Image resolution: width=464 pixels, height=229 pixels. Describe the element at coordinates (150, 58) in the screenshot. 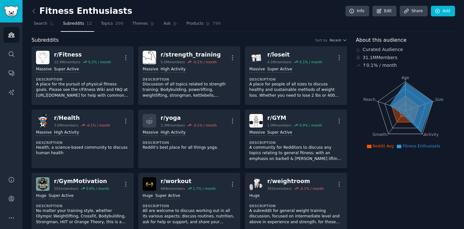

I see `img: strength_training` at that location.